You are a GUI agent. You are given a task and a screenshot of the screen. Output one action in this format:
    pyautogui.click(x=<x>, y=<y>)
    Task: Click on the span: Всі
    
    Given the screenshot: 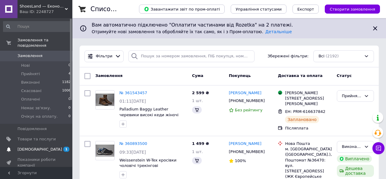 What is the action you would take?
    pyautogui.click(x=321, y=56)
    